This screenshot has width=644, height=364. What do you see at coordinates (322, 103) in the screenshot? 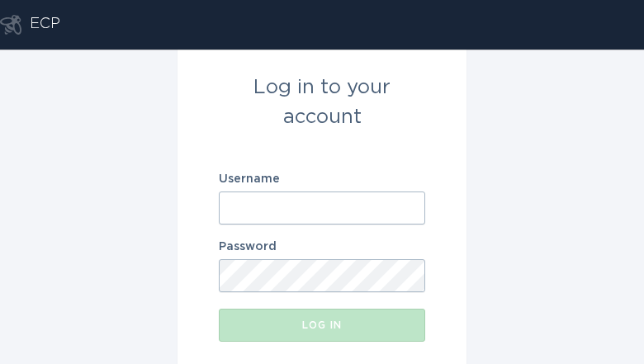
I see `div: Log in to your account` at bounding box center [322, 103].